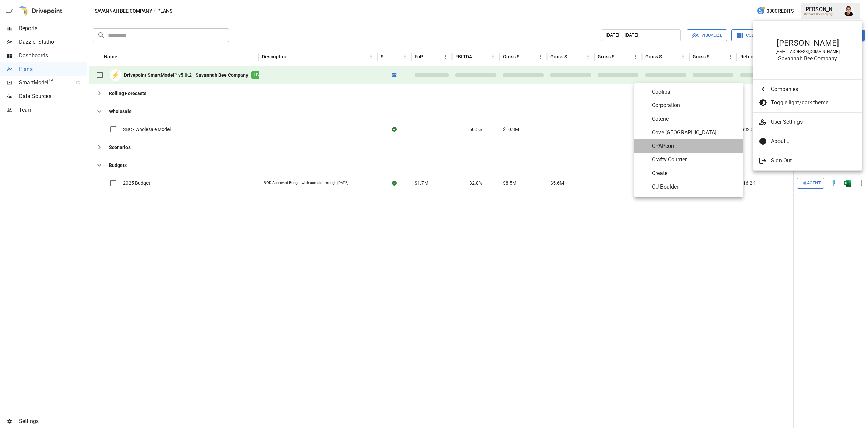 The width and height of the screenshot is (868, 428). What do you see at coordinates (695, 119) in the screenshot?
I see `span: Coterie` at bounding box center [695, 119].